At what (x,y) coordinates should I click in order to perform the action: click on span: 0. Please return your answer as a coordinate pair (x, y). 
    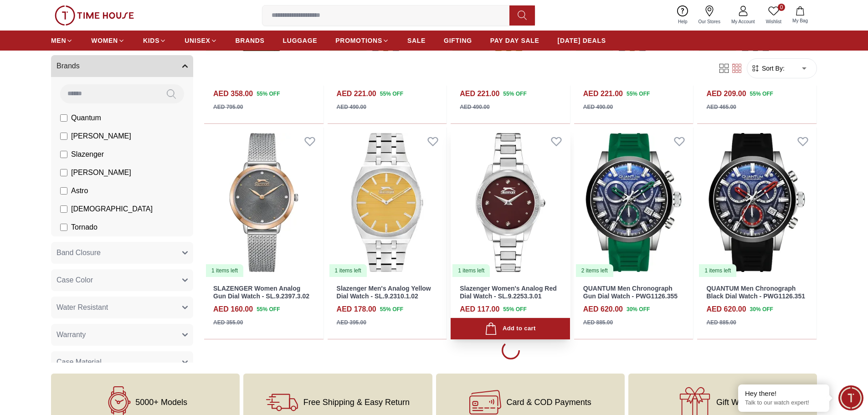
    Looking at the image, I should click on (782, 7).